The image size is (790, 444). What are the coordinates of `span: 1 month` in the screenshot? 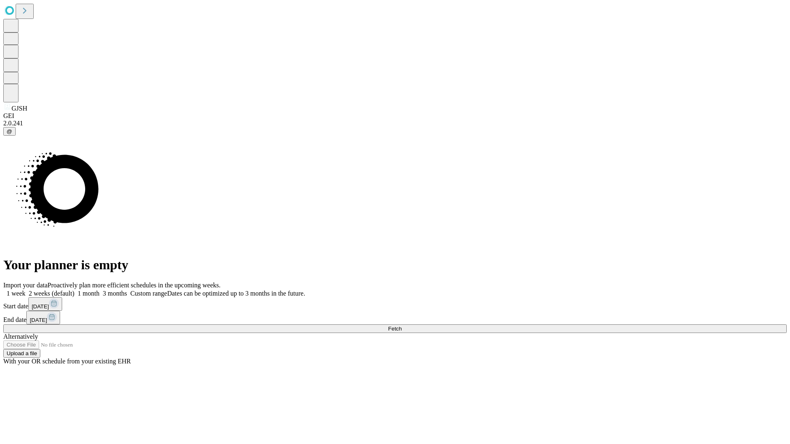 It's located at (88, 293).